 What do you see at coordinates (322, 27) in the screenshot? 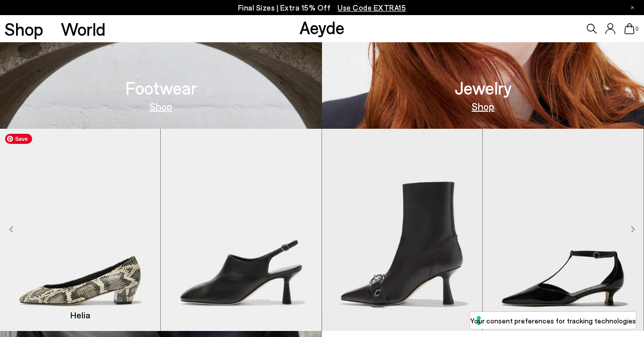
I see `a: Aeyde` at bounding box center [322, 27].